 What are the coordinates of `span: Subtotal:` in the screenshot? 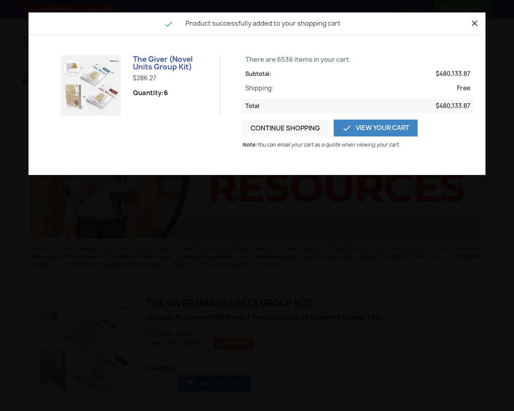 It's located at (258, 74).